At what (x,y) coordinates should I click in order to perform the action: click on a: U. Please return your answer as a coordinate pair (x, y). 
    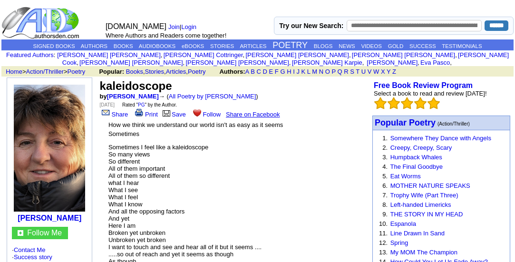
    Looking at the image, I should click on (364, 71).